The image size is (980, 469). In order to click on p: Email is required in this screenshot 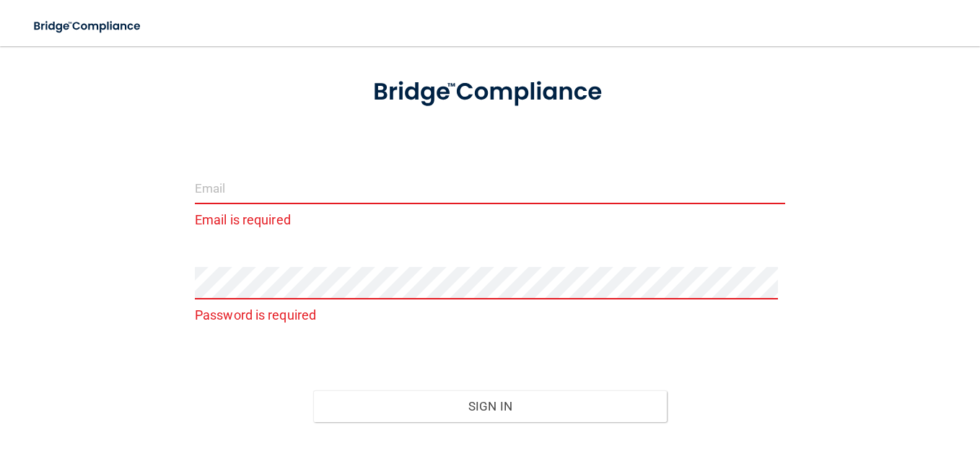, I will do `click(490, 219)`.